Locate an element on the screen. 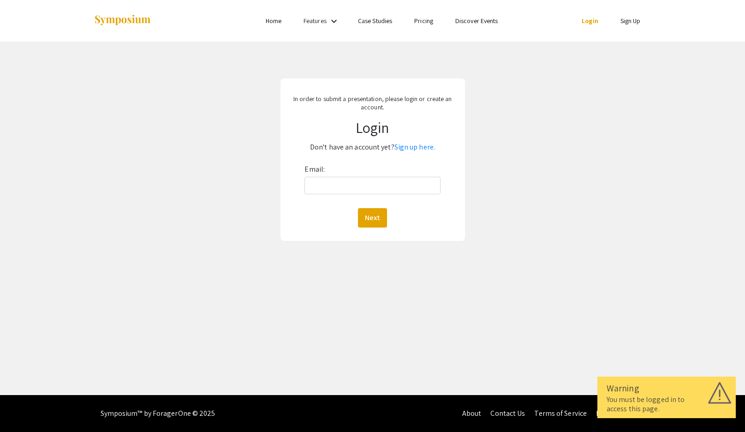 The image size is (745, 432). div: Symposium™ by ForagerOne © 2025 is located at coordinates (158, 413).